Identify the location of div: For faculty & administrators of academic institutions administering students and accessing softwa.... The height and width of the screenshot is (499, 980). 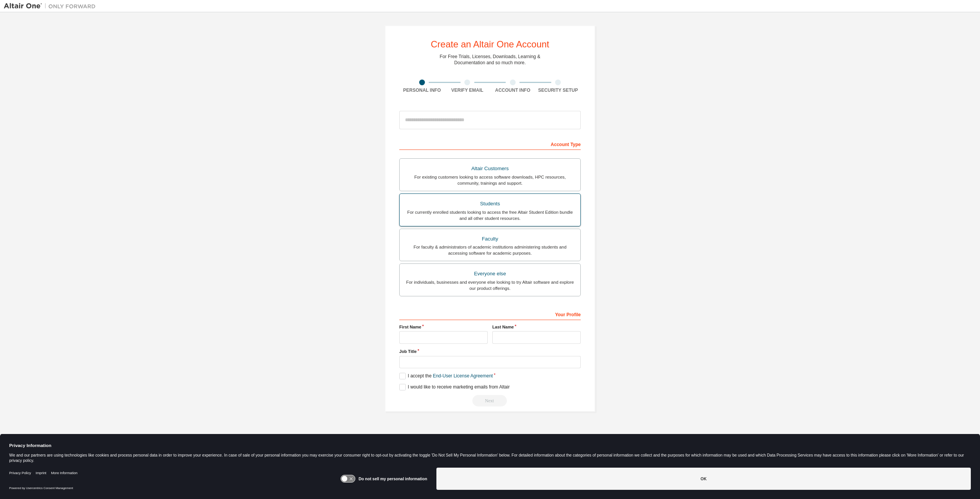
(490, 250).